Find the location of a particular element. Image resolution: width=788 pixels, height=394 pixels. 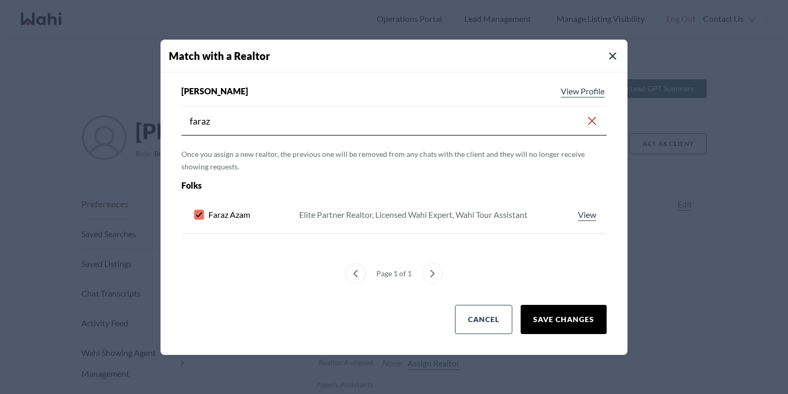

div: Folks is located at coordinates (351, 186).